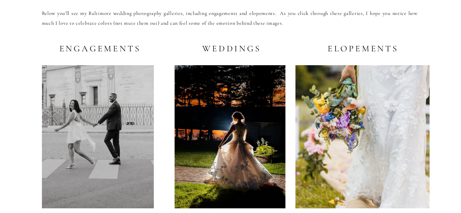 The image size is (461, 213). I want to click on h2: engagements, so click(98, 48).